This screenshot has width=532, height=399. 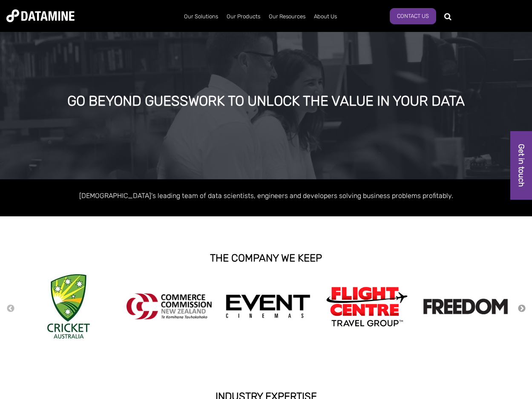 What do you see at coordinates (267, 101) in the screenshot?
I see `div: GO BEYOND GUESSWORK TO UNLOCK THE VALUE IN YOUR DATA` at bounding box center [267, 101].